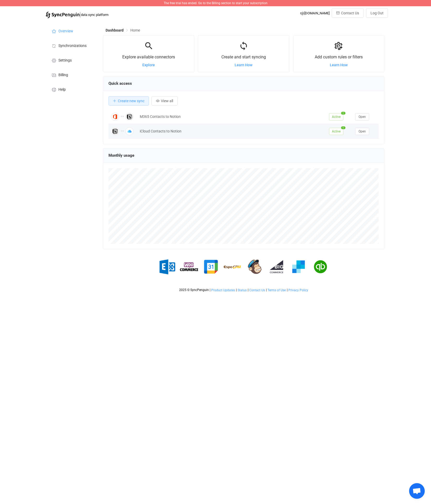  Describe the element at coordinates (149, 65) in the screenshot. I see `span: Explore` at that location.